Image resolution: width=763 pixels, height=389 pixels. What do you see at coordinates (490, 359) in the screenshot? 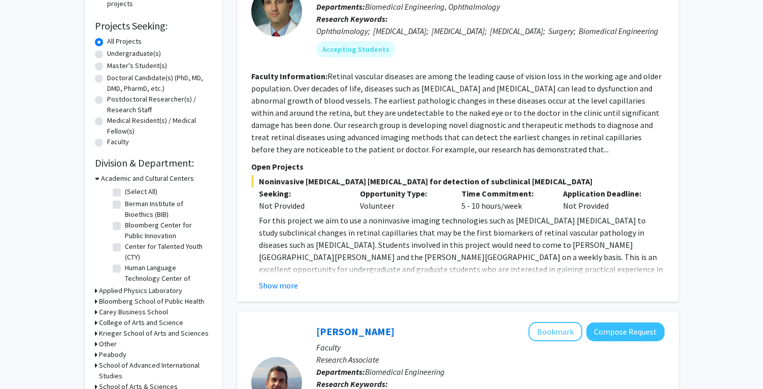
I see `p: Research Associate` at bounding box center [490, 359].